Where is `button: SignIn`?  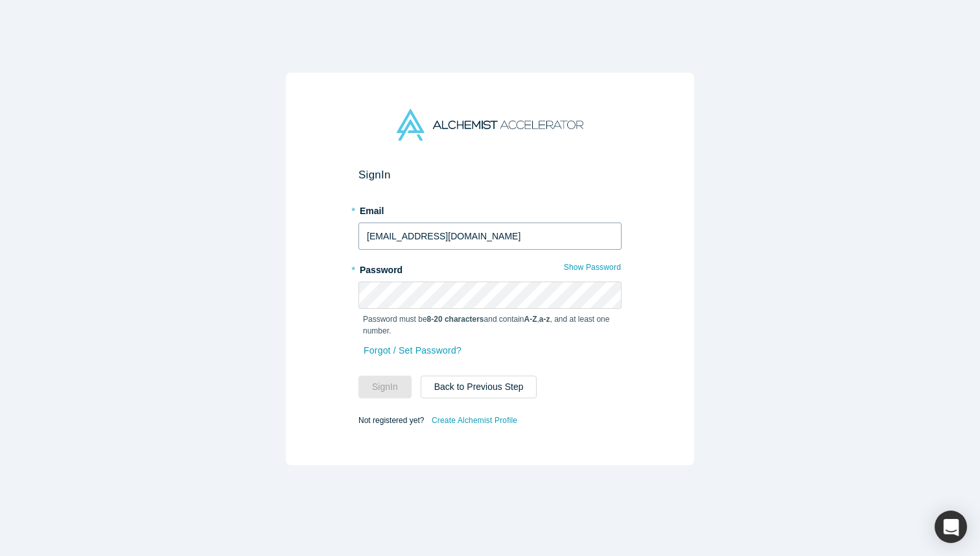
button: SignIn is located at coordinates (385, 387).